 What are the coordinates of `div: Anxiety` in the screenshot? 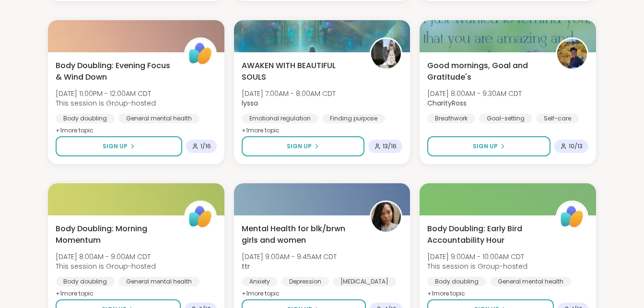 It's located at (259, 282).